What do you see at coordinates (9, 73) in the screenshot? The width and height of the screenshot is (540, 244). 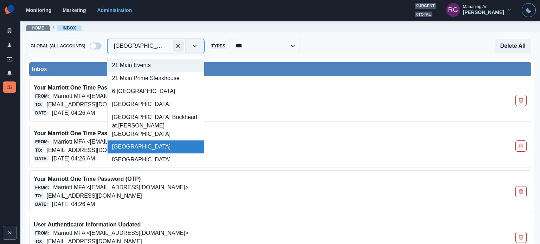 I see `a: Notifications` at bounding box center [9, 73].